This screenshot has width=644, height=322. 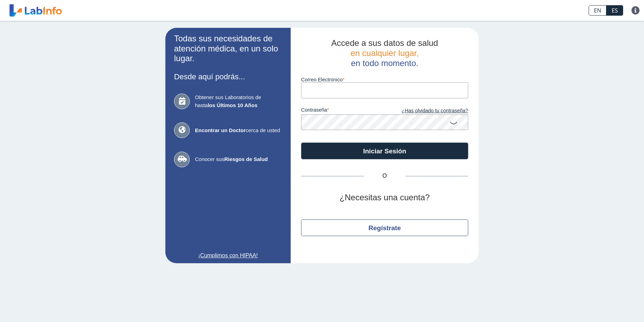 What do you see at coordinates (384, 151) in the screenshot?
I see `button: Iniciar Sesión` at bounding box center [384, 151].